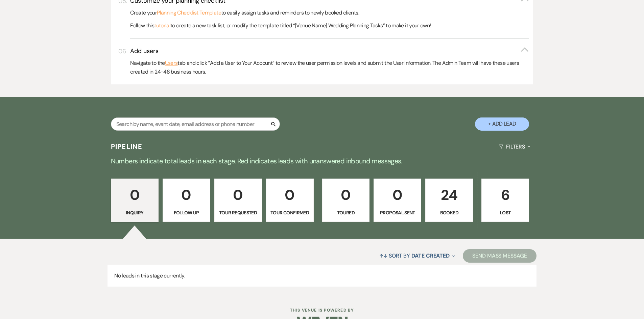  What do you see at coordinates (186, 200) in the screenshot?
I see `a: 0Follow Up` at bounding box center [186, 200].